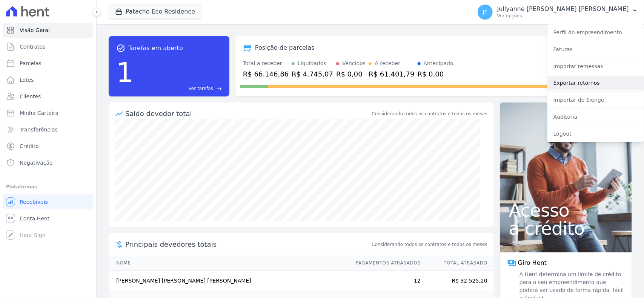 Image resolution: width=644 pixels, height=298 pixels. I want to click on a: Clientes, so click(48, 96).